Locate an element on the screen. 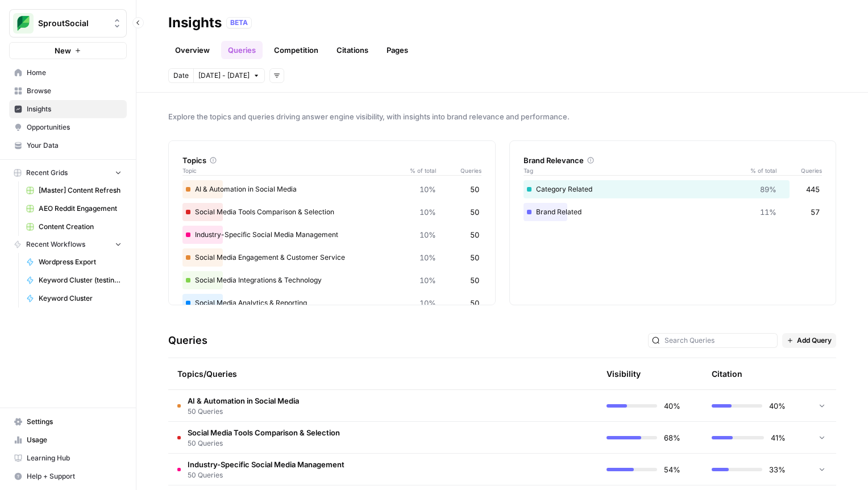  span: Browse is located at coordinates (74, 91).